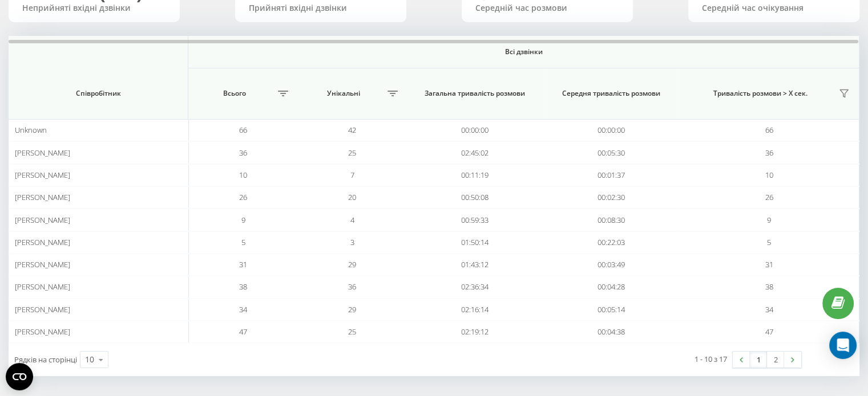  What do you see at coordinates (610, 265) in the screenshot?
I see `td: 00:03:49` at bounding box center [610, 265].